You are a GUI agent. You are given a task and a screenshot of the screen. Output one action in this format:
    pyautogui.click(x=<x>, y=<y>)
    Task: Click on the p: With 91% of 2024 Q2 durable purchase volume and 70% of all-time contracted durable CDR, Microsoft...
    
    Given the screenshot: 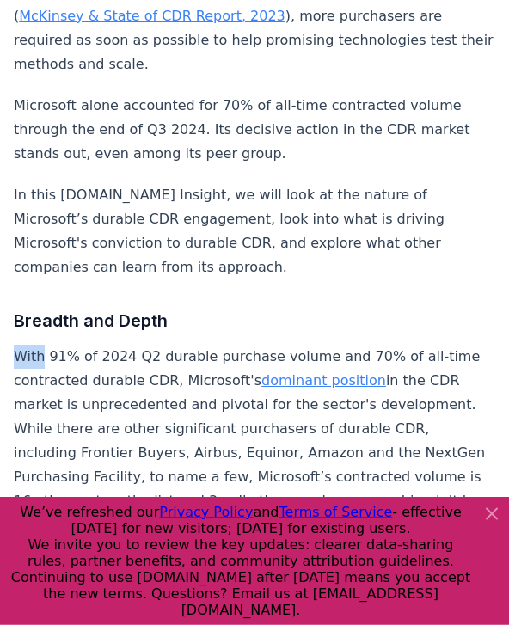 What is the action you would take?
    pyautogui.click(x=255, y=442)
    